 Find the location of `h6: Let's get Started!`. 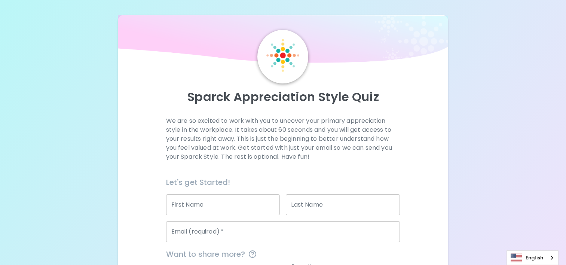

h6: Let's get Started! is located at coordinates (283, 182).